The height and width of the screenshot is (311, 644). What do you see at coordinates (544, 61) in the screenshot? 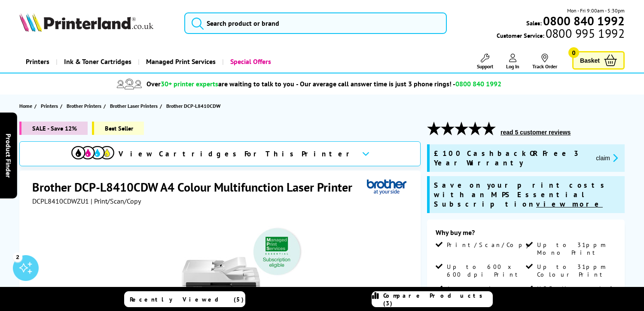
I see `a: Track Order` at bounding box center [544, 61].